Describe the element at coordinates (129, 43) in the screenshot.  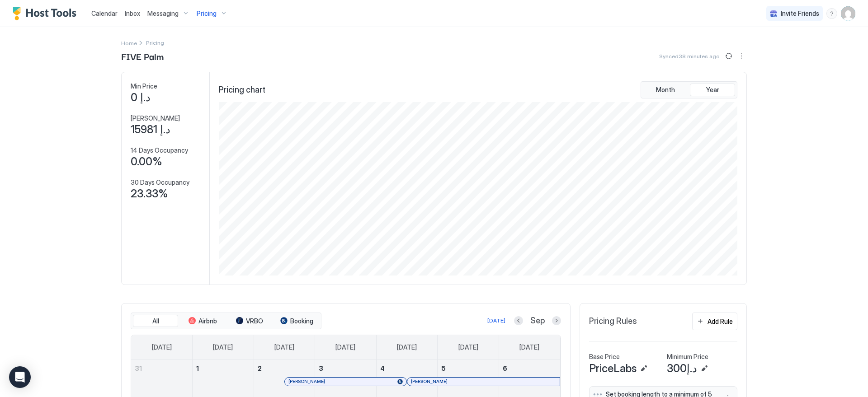
I see `div: Breadcrumb` at that location.